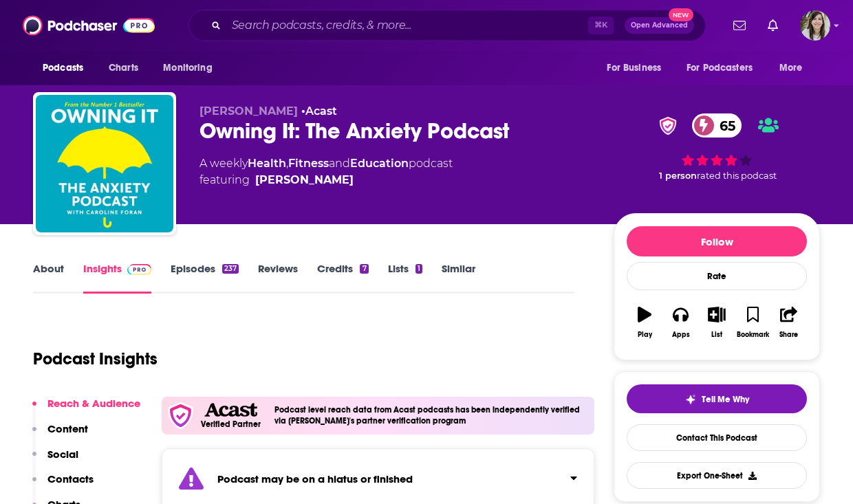 This screenshot has width=853, height=504. Describe the element at coordinates (231, 424) in the screenshot. I see `h5: Verified Partner` at that location.